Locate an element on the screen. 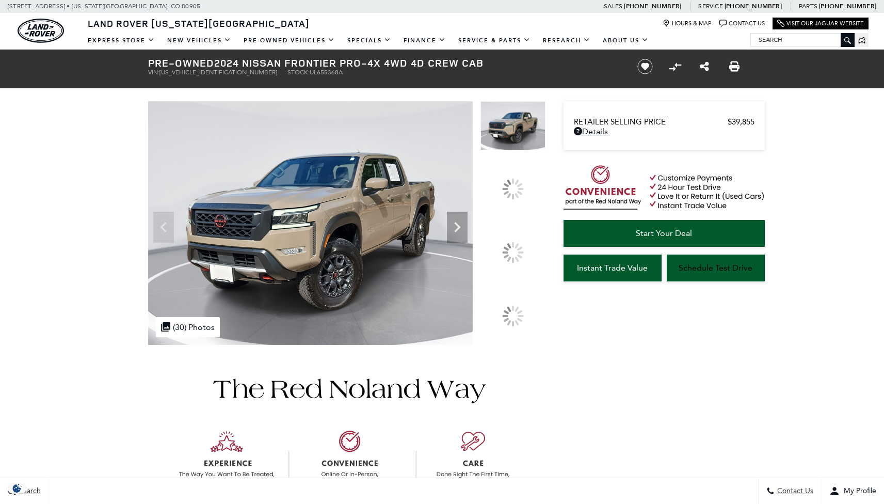 Image resolution: width=884 pixels, height=504 pixels. img: Land Rover is located at coordinates (41, 30).